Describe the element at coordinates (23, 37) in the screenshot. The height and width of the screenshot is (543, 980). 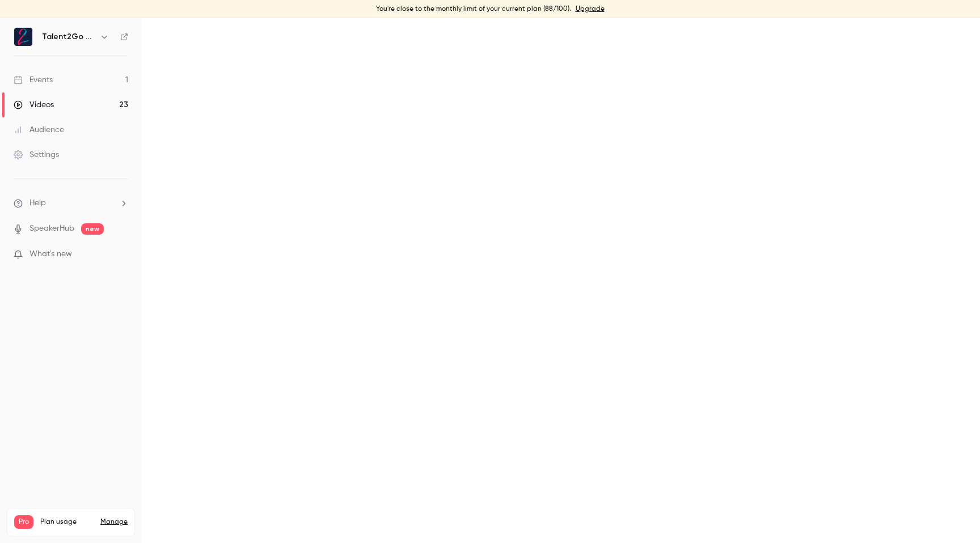
I see `img: Talent2Go GmbH` at that location.